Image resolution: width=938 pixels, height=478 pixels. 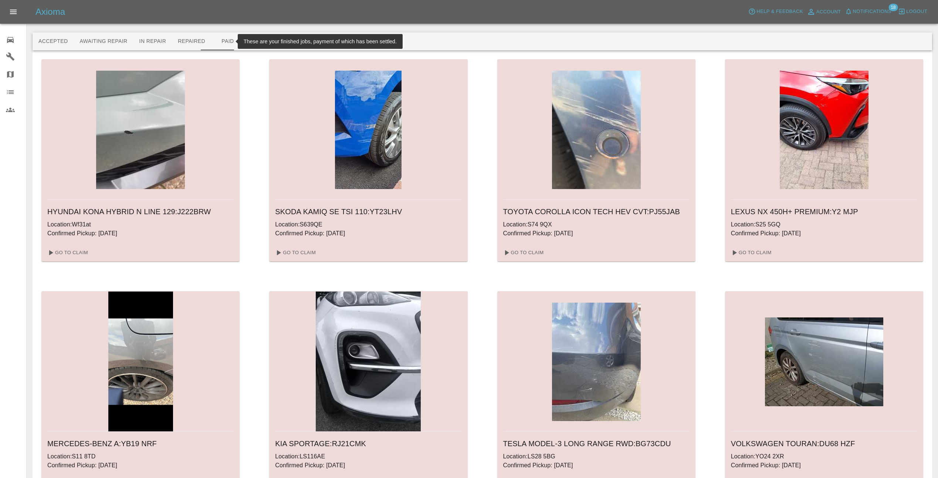 I want to click on h6: LEXUS NX 450H+ PREMIUM : Y2 MJP, so click(x=824, y=211).